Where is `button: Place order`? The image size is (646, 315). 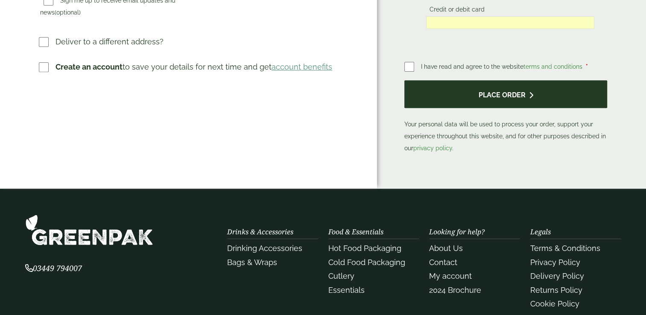
button: Place order is located at coordinates (506, 94).